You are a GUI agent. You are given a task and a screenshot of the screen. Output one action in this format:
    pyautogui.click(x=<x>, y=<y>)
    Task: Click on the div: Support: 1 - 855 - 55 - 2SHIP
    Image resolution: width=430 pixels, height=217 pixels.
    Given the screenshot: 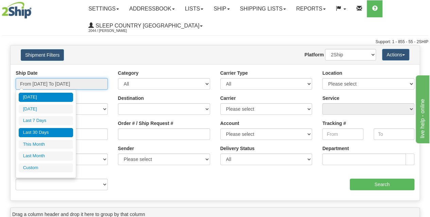 What is the action you would take?
    pyautogui.click(x=215, y=42)
    